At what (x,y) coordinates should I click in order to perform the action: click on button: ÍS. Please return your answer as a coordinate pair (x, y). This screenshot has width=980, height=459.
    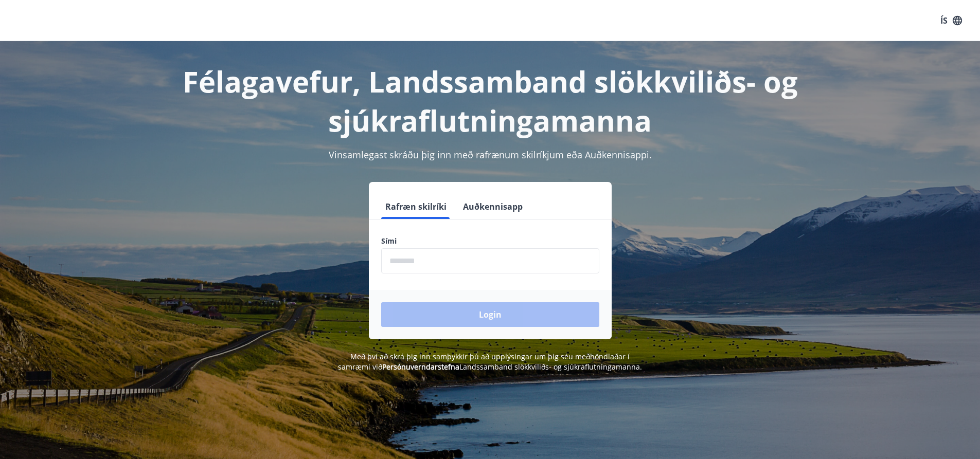
    Looking at the image, I should click on (951, 21).